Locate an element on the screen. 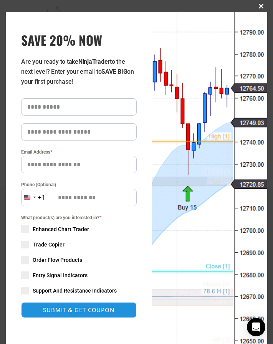 The height and width of the screenshot is (344, 273). span: Entry Signal Indicators is located at coordinates (60, 275).